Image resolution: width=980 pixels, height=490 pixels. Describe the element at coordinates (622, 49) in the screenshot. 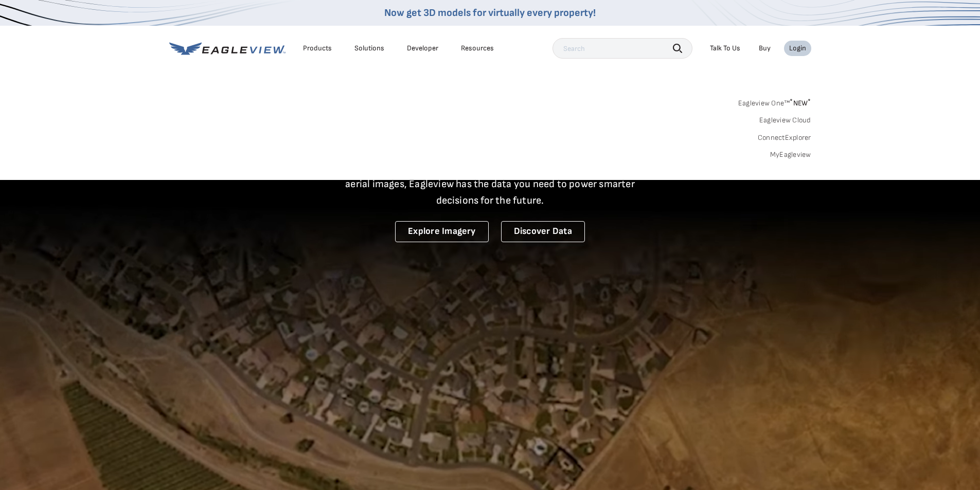

I see `input: Search` at that location.